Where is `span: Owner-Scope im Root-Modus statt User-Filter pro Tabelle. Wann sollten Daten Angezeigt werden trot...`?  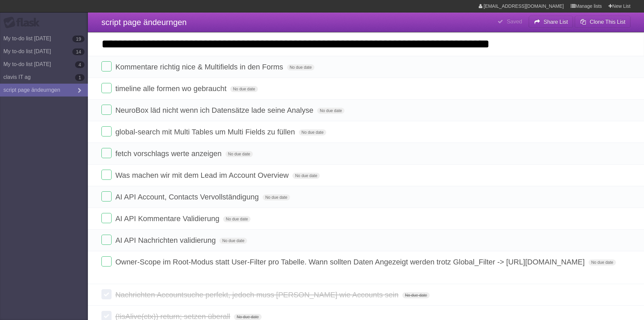 span: Owner-Scope im Root-Modus statt User-Filter pro Tabelle. Wann sollten Daten Angezeigt werden trot... is located at coordinates (351, 262).